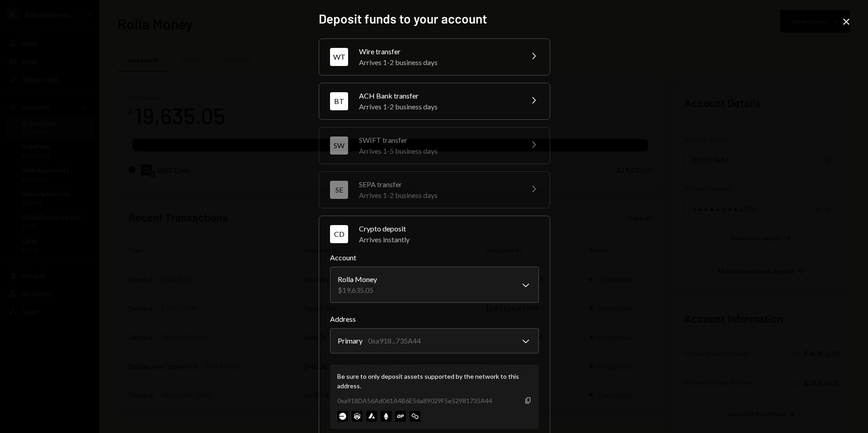  Describe the element at coordinates (438, 151) in the screenshot. I see `div: Arrives 1-5 business days` at that location.